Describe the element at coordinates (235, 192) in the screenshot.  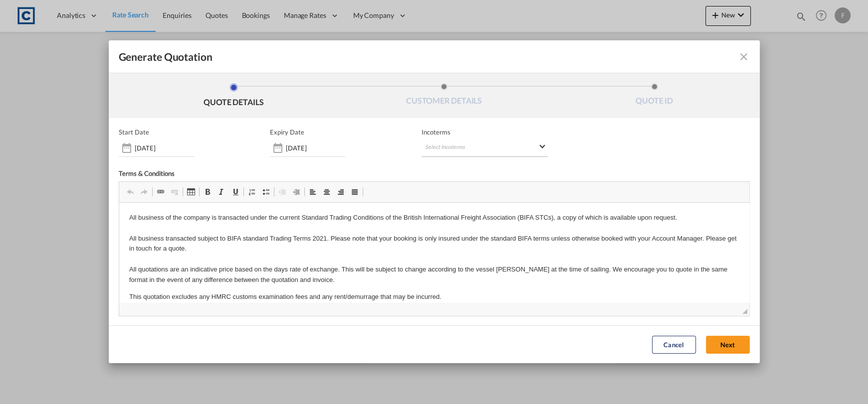
I see `a: Underline (Ctrl+U)` at that location.